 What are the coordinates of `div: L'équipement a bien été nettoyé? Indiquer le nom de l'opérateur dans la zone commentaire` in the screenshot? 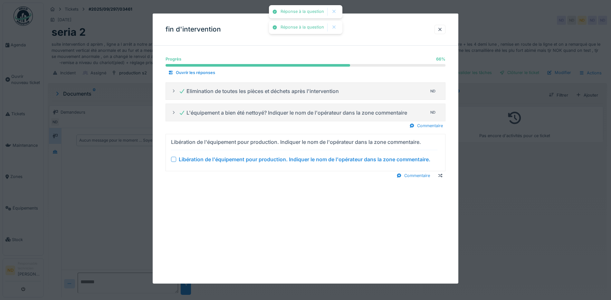 It's located at (293, 113).